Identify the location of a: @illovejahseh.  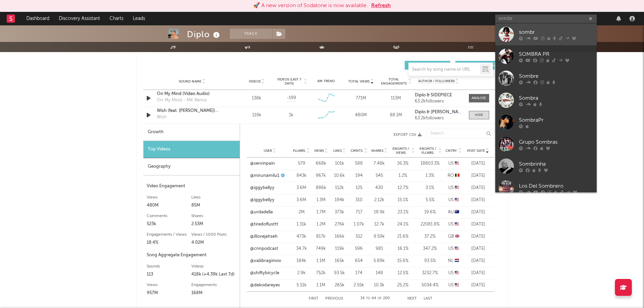
(263, 237).